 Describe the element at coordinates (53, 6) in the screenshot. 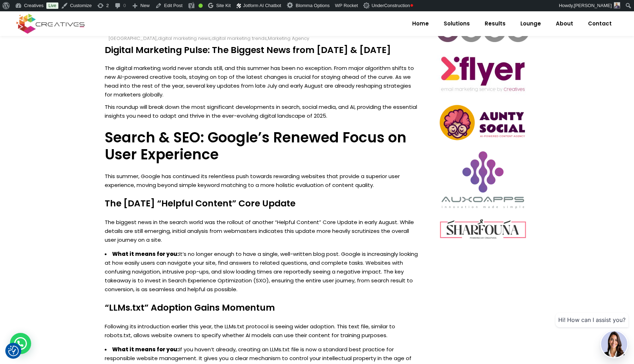

I see `a: Live` at that location.